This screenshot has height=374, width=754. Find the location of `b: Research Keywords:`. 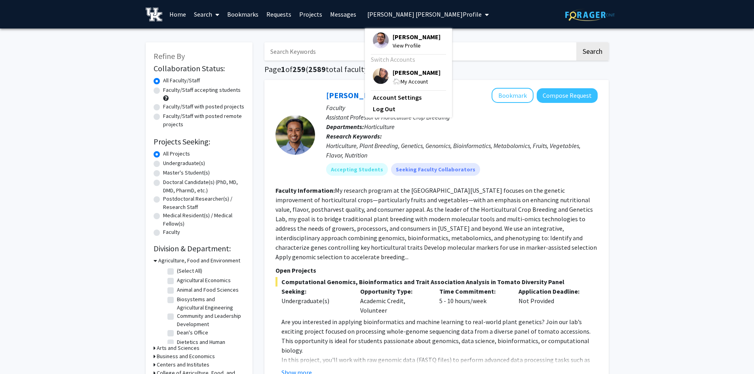

b: Research Keywords: is located at coordinates (354, 136).